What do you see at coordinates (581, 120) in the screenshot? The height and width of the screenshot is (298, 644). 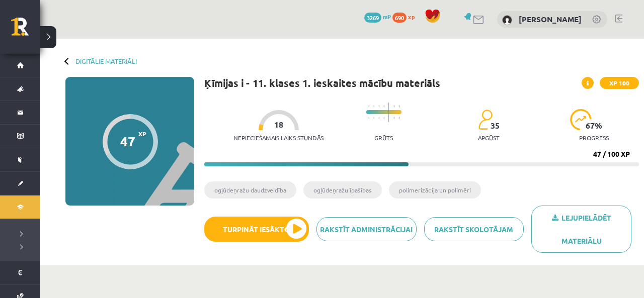 I see `img: icon-progress-161ccf0a02000e728c5f80fcf4c31c7af3da0e1684b2b1d7c360e028c24a22f1.svg` at bounding box center [581, 120].